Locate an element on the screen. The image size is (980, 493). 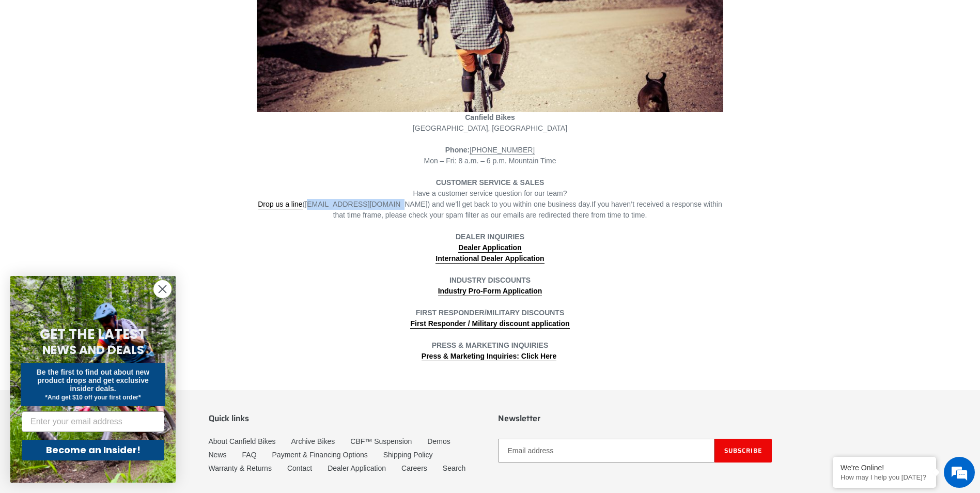
a: First Responder / Military discount application is located at coordinates (490, 324).